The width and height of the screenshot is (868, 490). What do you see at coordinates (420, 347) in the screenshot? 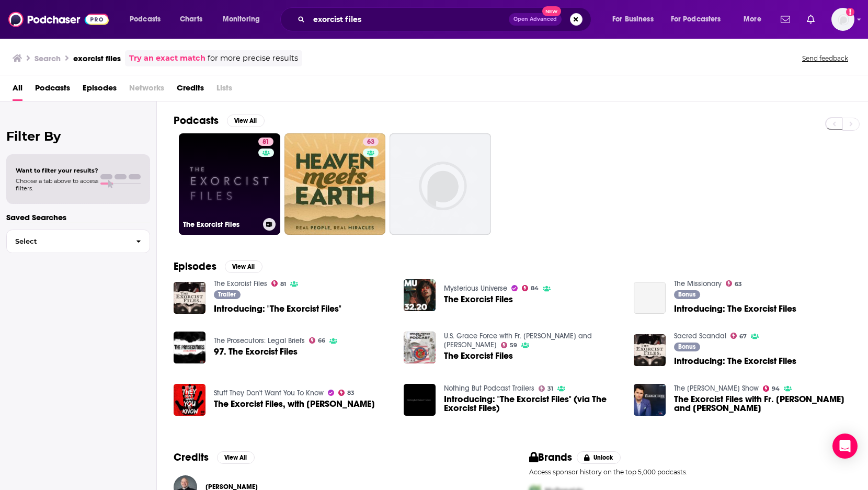
I see `a: The Exorcist Files` at bounding box center [420, 347].